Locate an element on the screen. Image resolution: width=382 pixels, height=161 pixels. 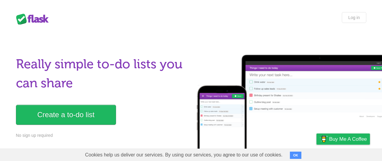
a: Buy me a coffee is located at coordinates (343, 139).